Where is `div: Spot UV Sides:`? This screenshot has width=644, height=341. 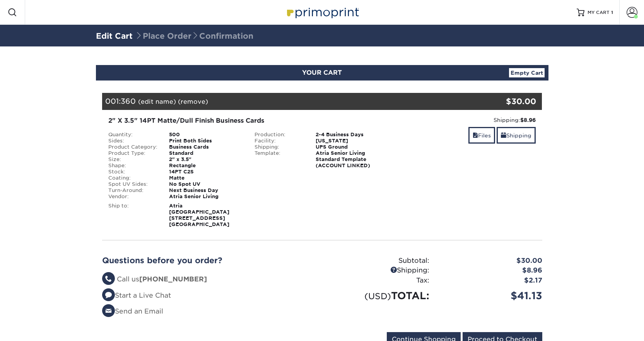
div: Spot UV Sides: is located at coordinates (133, 184).